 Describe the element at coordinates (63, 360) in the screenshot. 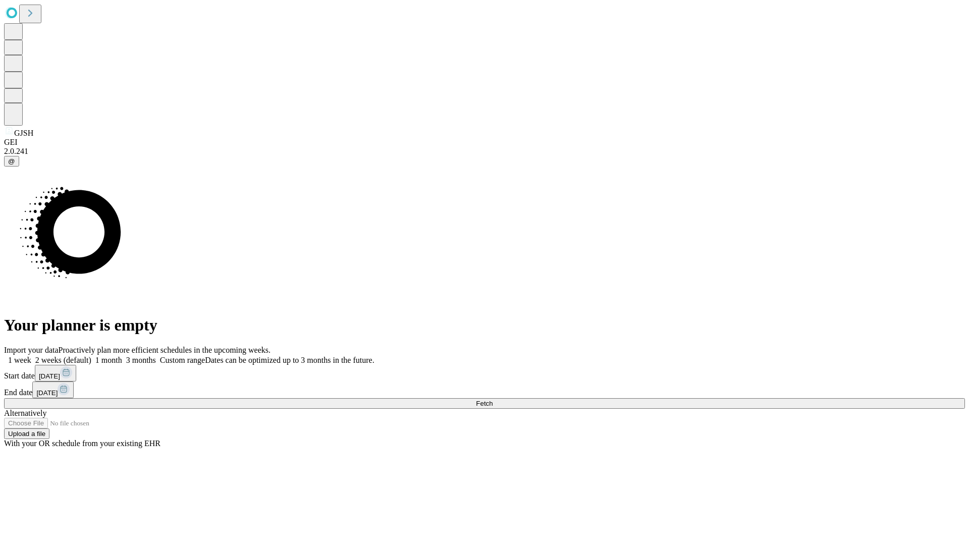

I see `span: 2 weeks (default)` at that location.